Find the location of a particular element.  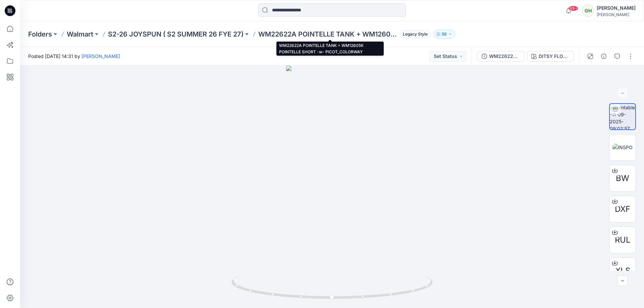

button: 58 is located at coordinates (444, 34).